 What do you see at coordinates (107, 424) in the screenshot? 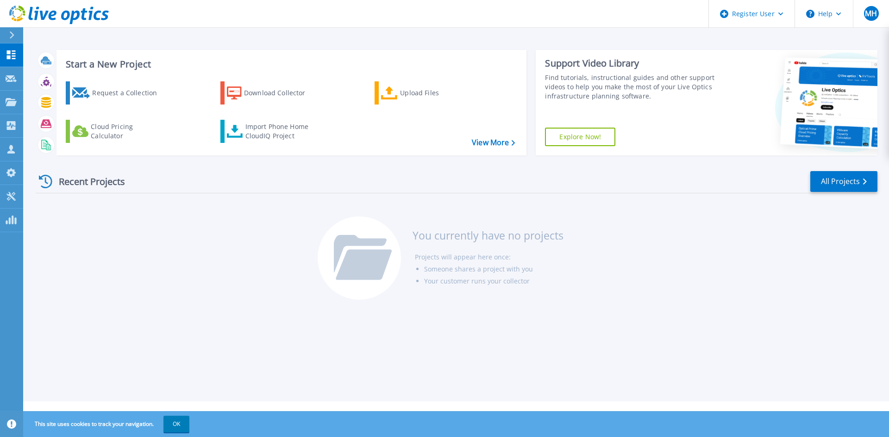
I see `span: This site uses cookies to track your navigation.` at bounding box center [107, 424].